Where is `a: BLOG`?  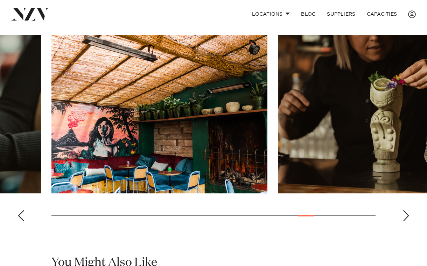
a: BLOG is located at coordinates (308, 14).